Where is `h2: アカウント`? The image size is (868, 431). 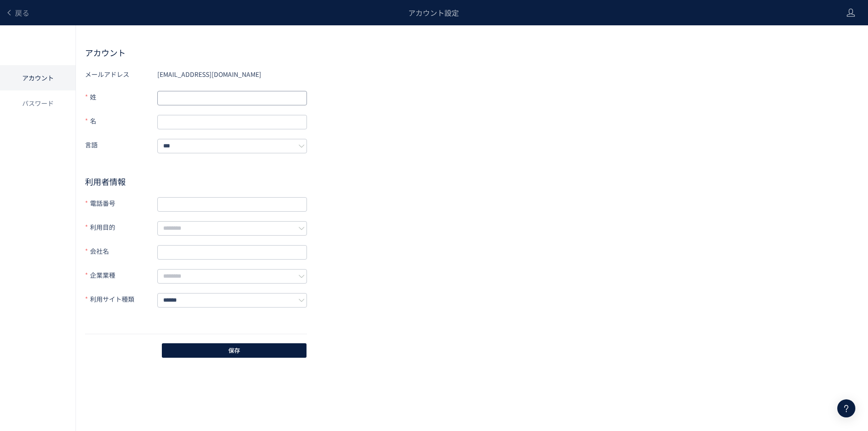
h2: アカウント is located at coordinates (472, 52).